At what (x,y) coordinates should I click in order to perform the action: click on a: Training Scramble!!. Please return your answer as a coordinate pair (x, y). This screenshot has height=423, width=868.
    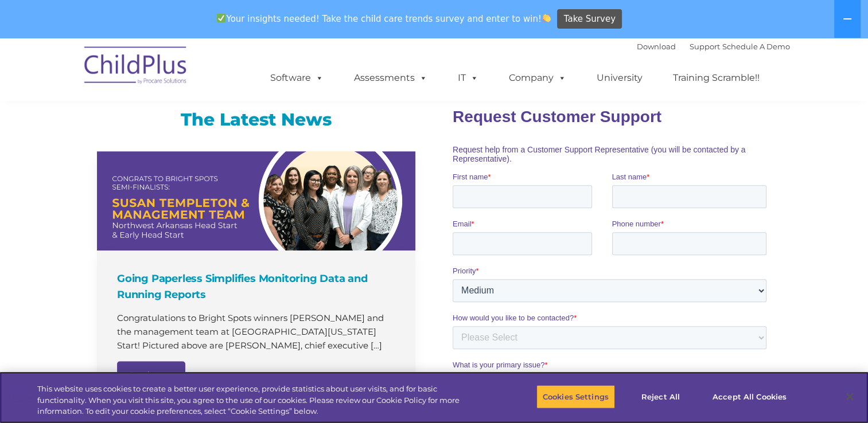
    Looking at the image, I should click on (716, 78).